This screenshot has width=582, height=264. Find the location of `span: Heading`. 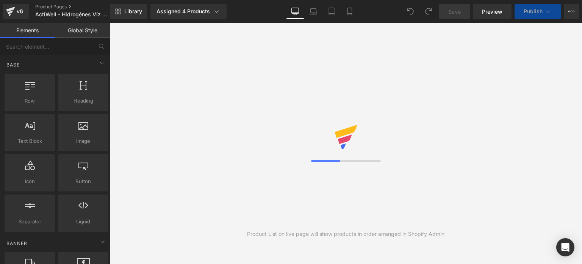

span: Heading is located at coordinates (83, 100).